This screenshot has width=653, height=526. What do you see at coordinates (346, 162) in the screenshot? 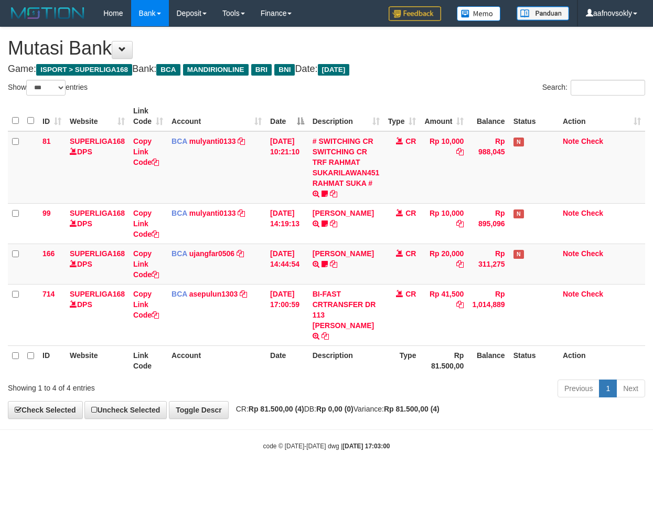
I see `a: # SWITCHING CR SWITCHING CR TRF RAHMAT SUKARILAWAN451 RAHMAT SUKA #` at bounding box center [346, 162].